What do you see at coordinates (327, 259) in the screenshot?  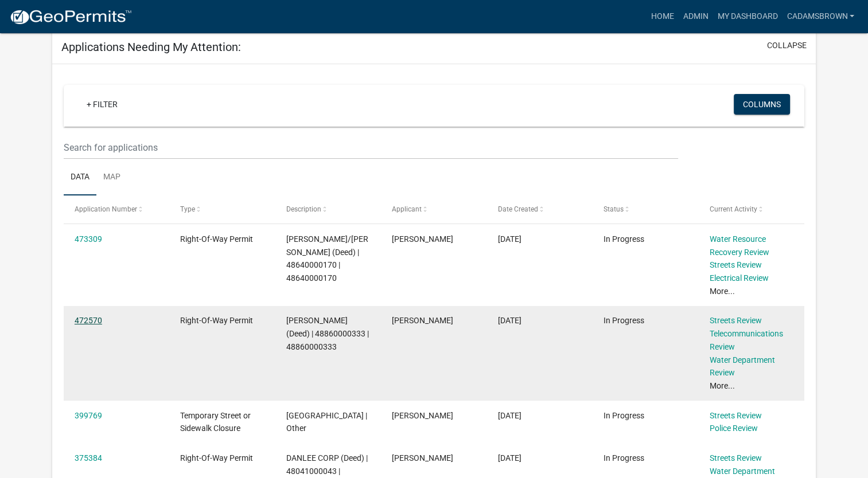 I see `span: JENSEN, JOHN J/CHERYL A (Deed) | 48640000170 | 48640000170` at bounding box center [327, 259].